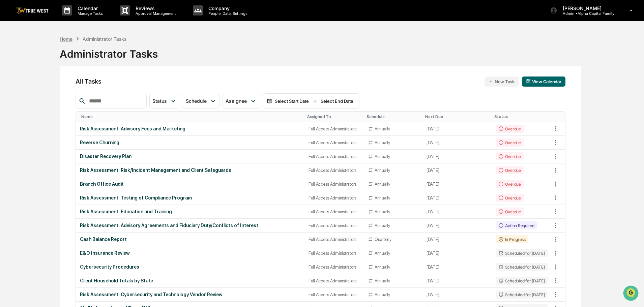 The width and height of the screenshot is (644, 307). Describe the element at coordinates (159, 100) in the screenshot. I see `span: Status` at that location.